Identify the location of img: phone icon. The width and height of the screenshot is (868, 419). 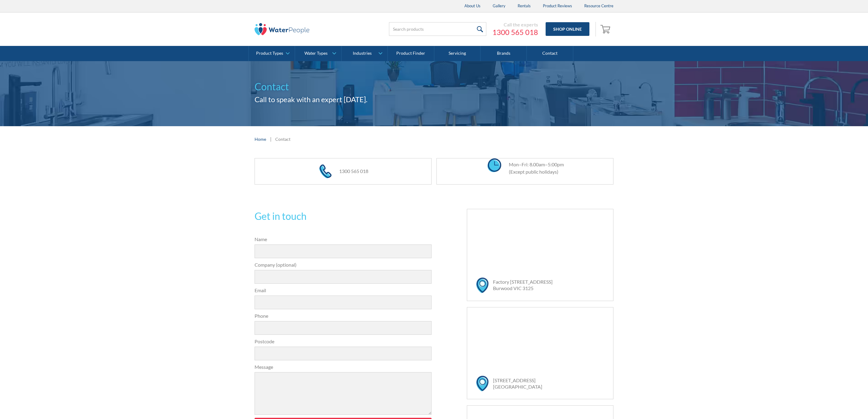
(326, 171).